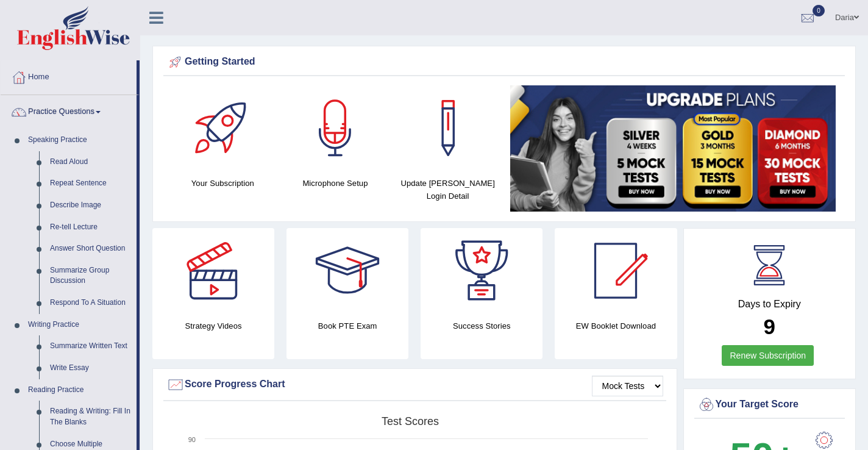 Image resolution: width=868 pixels, height=450 pixels. Describe the element at coordinates (770, 405) in the screenshot. I see `div: Your Target Score` at that location.